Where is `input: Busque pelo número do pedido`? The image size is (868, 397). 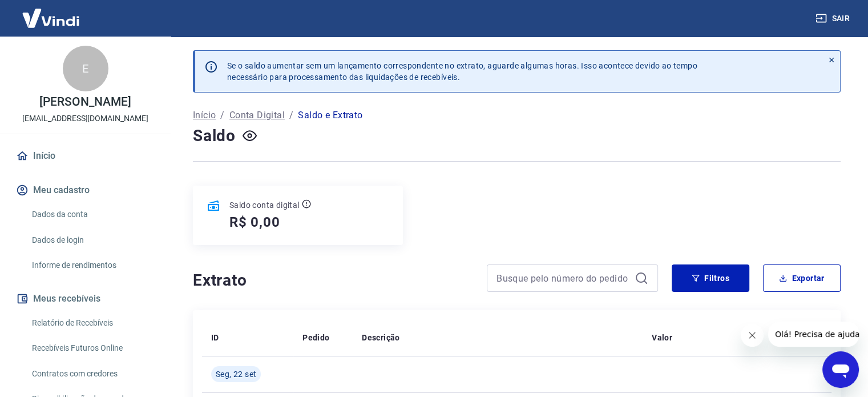
input: Busque pelo número do pedido is located at coordinates (563, 278).